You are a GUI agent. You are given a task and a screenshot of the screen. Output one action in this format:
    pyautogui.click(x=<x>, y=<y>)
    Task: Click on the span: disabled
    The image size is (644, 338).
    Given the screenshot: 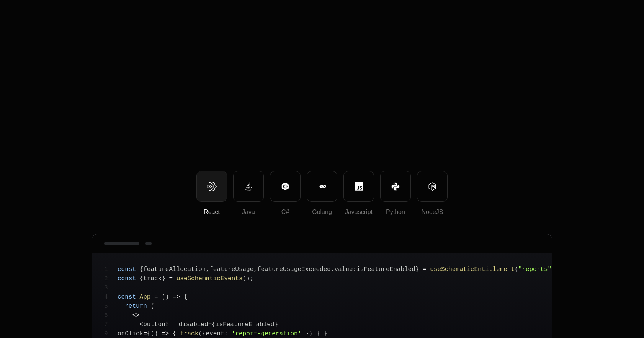 What is the action you would take?
    pyautogui.click(x=194, y=325)
    